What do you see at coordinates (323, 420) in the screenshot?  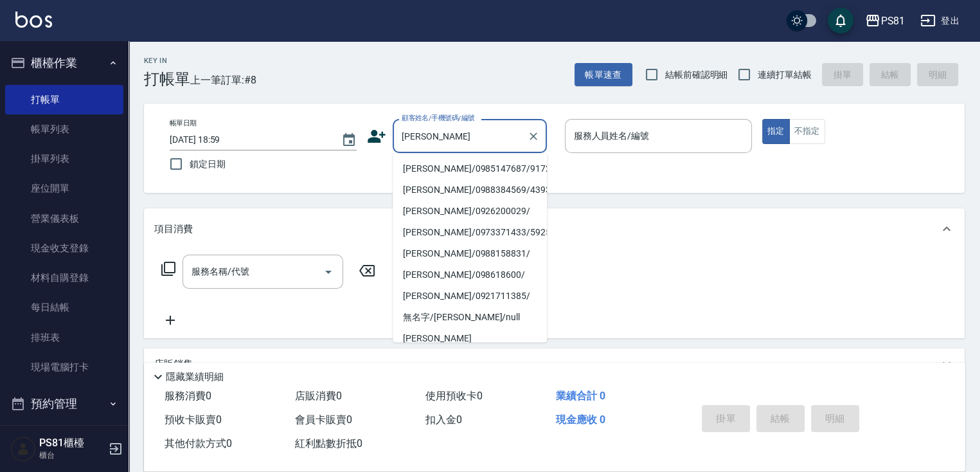 I see `span: 會員卡販賣 0` at bounding box center [323, 420].